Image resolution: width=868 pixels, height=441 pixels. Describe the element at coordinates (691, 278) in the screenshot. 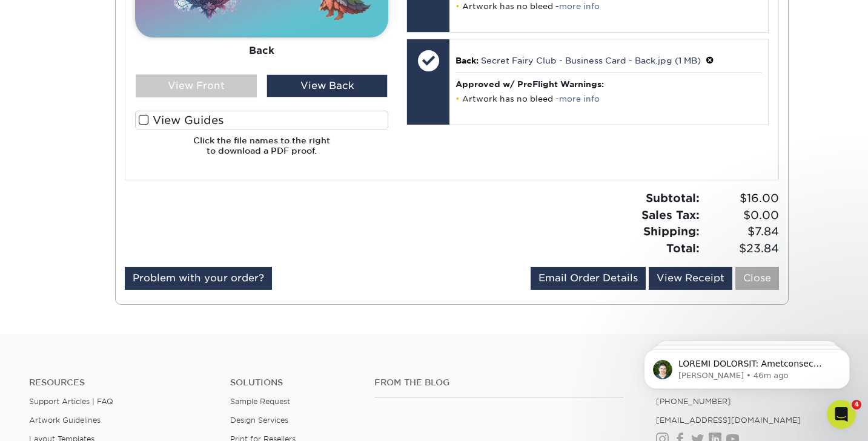

I see `a: View Receipt` at that location.